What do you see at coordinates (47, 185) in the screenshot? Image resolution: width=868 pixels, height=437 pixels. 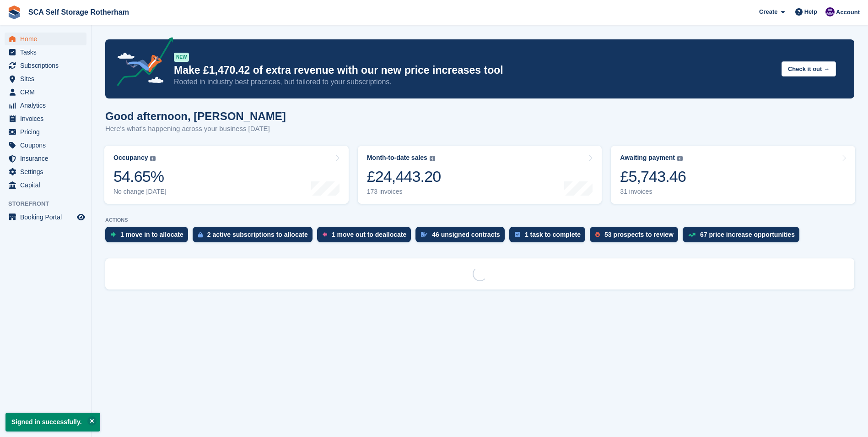 I see `span: Capital` at bounding box center [47, 185].